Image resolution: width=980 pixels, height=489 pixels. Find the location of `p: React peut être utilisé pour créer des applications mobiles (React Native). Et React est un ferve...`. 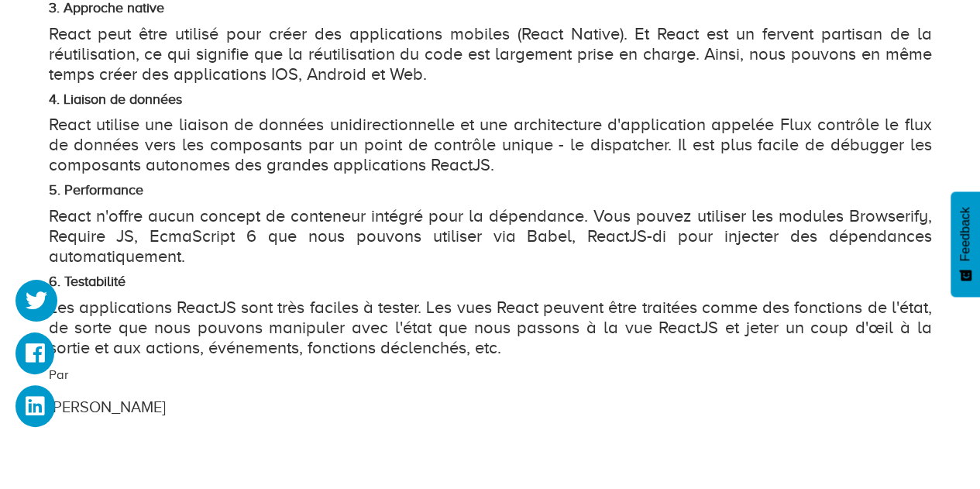

p: React peut être utilisé pour créer des applications mobiles (React Native). Et React est un ferve... is located at coordinates (491, 54).